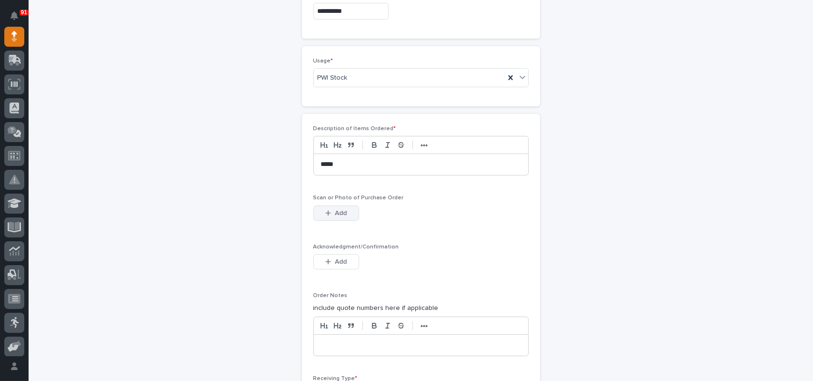  I want to click on div: Notifications91, so click(18, 19).